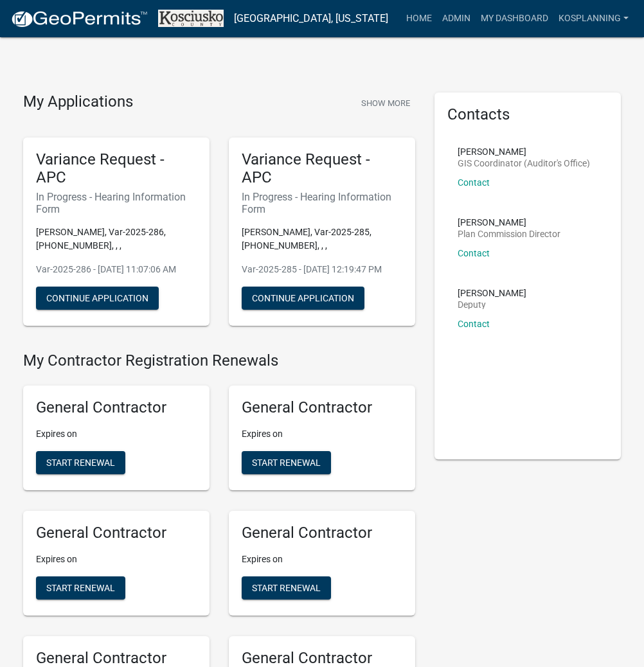 The width and height of the screenshot is (644, 667). Describe the element at coordinates (594, 19) in the screenshot. I see `a: kosplanning` at that location.